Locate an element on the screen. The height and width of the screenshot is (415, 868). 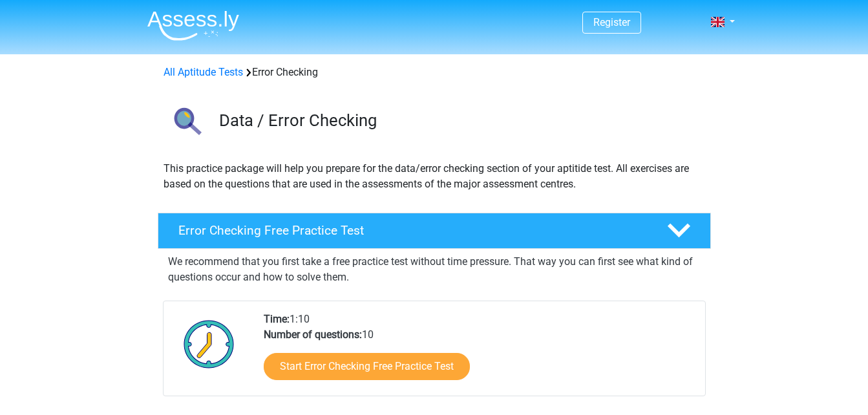
b: Number of questions: is located at coordinates (313, 334).